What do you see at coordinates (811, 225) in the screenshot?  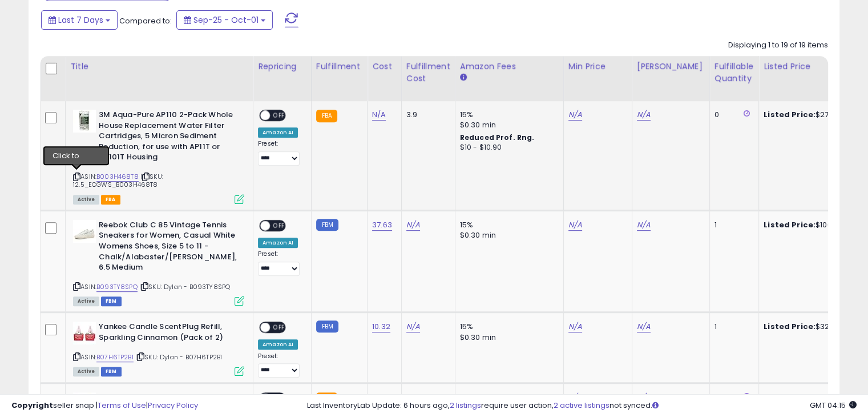 I see `div: $100.00` at bounding box center [811, 225].